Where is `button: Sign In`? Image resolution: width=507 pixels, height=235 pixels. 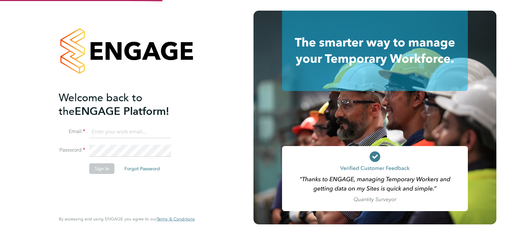
button: Sign In is located at coordinates (102, 168).